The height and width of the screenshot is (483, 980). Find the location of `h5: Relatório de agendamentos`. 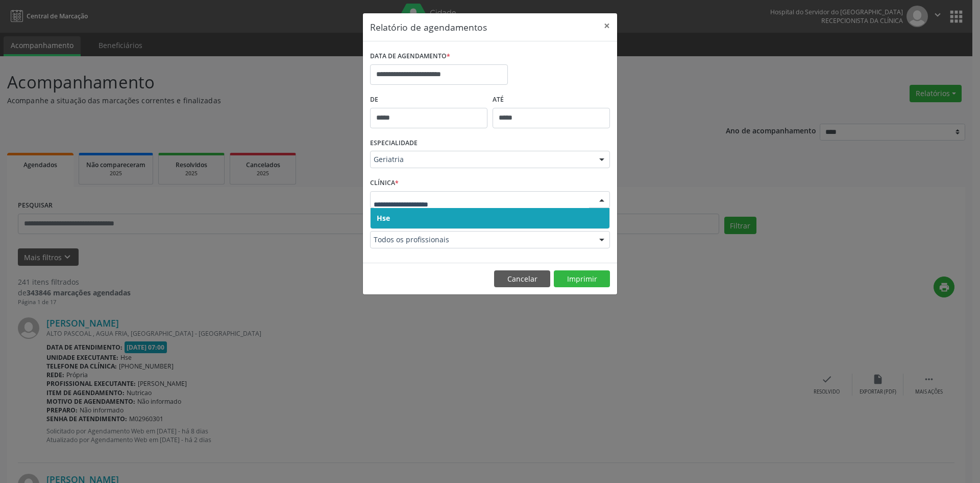

h5: Relatório de agendamentos is located at coordinates (428, 27).